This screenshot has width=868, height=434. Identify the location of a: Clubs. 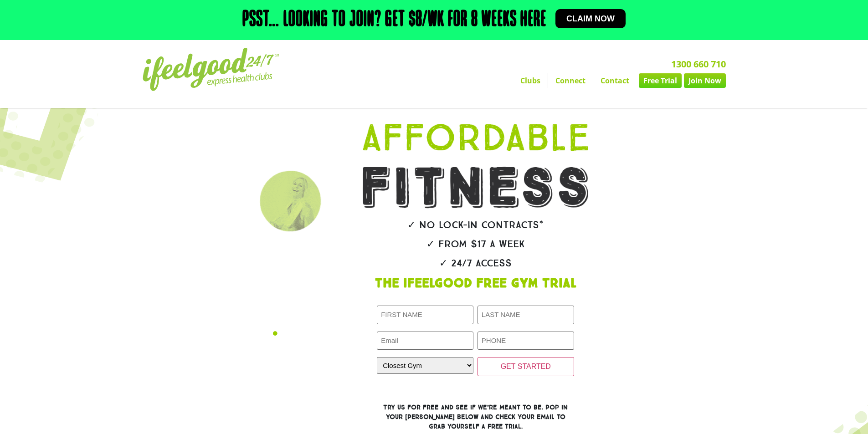
(530, 80).